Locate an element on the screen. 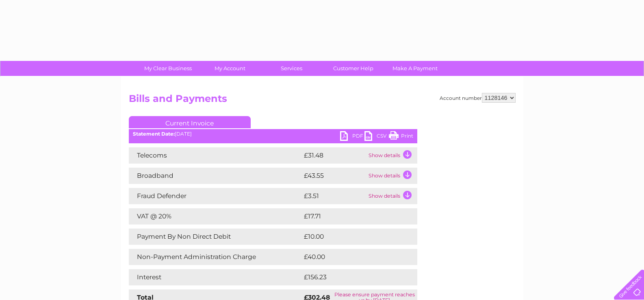  td: Fraud Defender is located at coordinates (215, 196).